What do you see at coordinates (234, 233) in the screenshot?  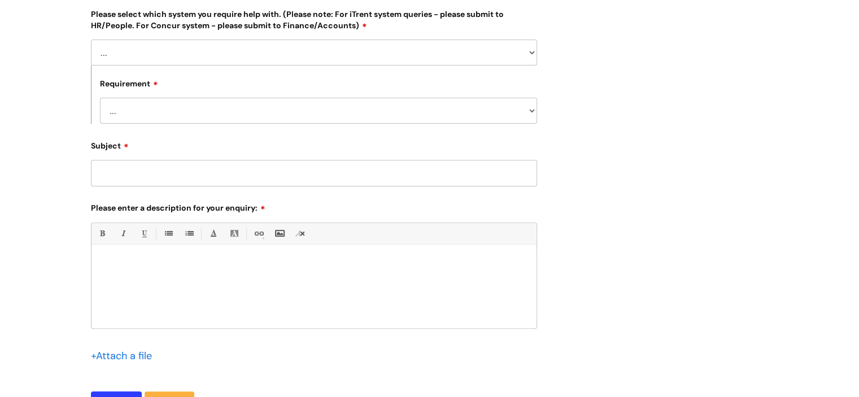 I see `a: Back Color` at bounding box center [234, 233].